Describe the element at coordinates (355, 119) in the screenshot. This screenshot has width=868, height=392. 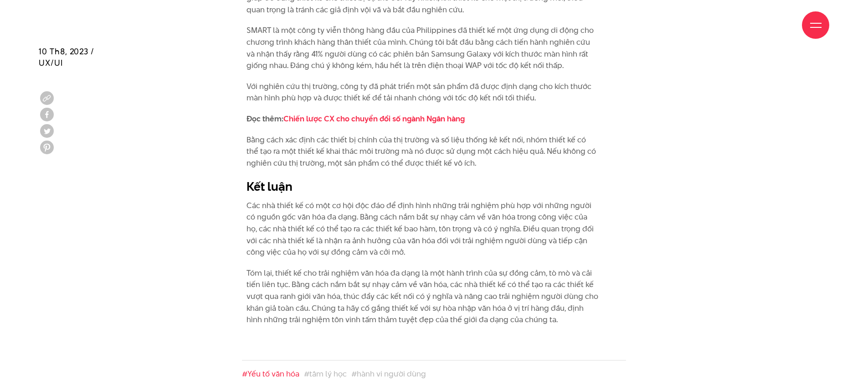
I see `strong: Đọc thêm:` at that location.